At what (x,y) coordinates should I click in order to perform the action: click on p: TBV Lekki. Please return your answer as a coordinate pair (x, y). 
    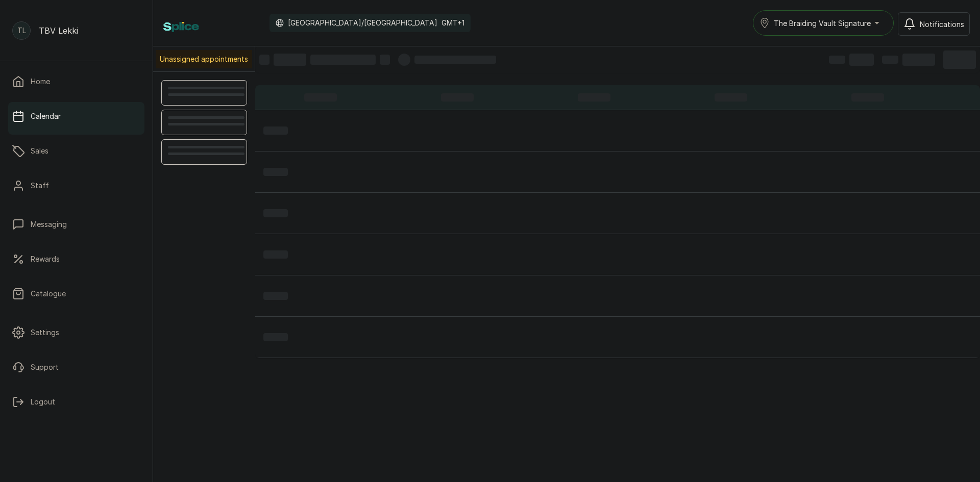
    Looking at the image, I should click on (58, 30).